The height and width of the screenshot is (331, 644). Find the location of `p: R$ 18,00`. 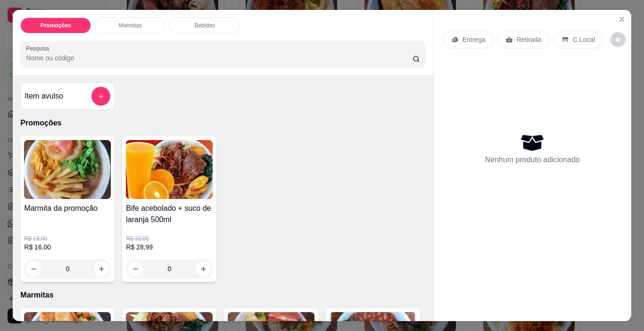

p: R$ 18,00 is located at coordinates (68, 238).